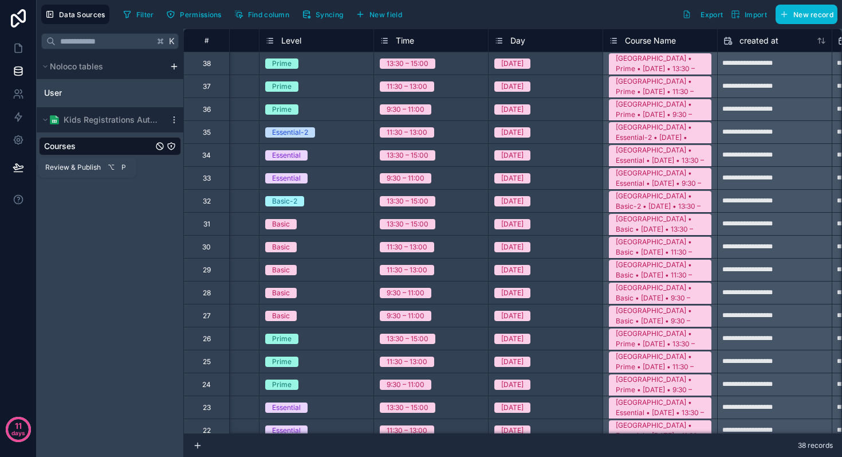  I want to click on div: User, so click(110, 93).